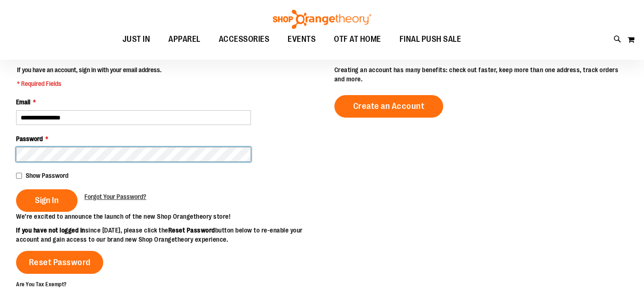 The width and height of the screenshot is (644, 289). What do you see at coordinates (50, 230) in the screenshot?
I see `strong: If you have not logged in` at bounding box center [50, 230].